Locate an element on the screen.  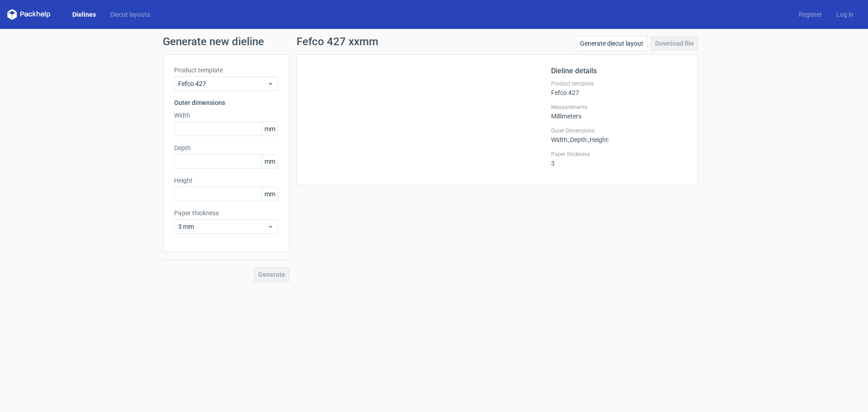
a: Dielines is located at coordinates (84, 14).